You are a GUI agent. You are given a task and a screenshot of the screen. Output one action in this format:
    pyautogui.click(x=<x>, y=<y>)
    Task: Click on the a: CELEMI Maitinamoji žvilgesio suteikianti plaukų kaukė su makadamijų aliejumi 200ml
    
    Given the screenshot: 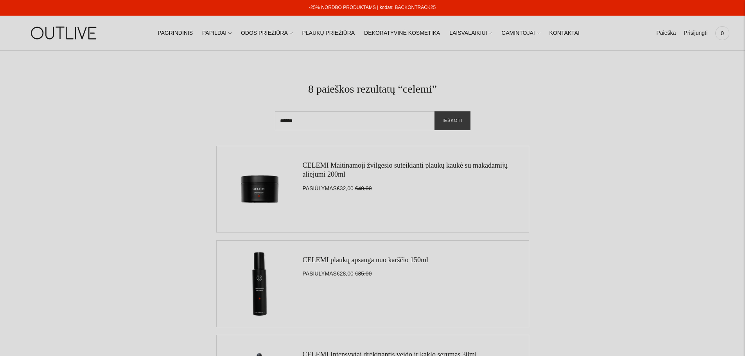 What is the action you would take?
    pyautogui.click(x=405, y=170)
    